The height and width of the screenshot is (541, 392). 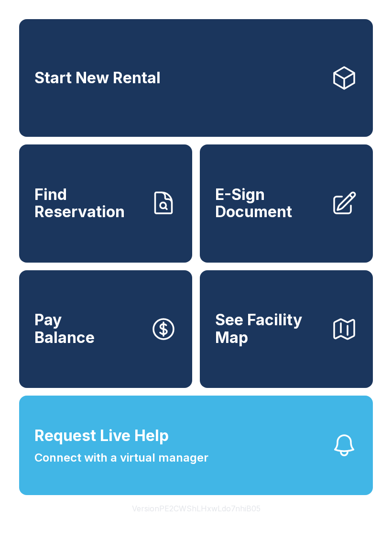 I want to click on span: Start New Rental, so click(x=97, y=78).